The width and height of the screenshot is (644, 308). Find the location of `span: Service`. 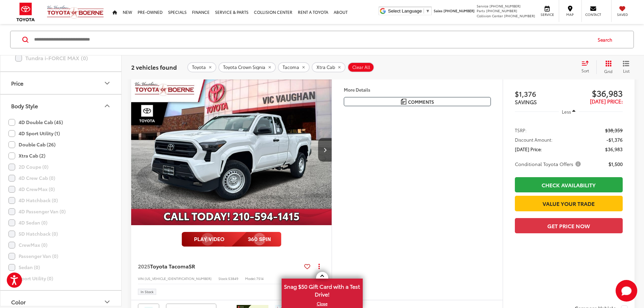

span: Service is located at coordinates (482, 6).